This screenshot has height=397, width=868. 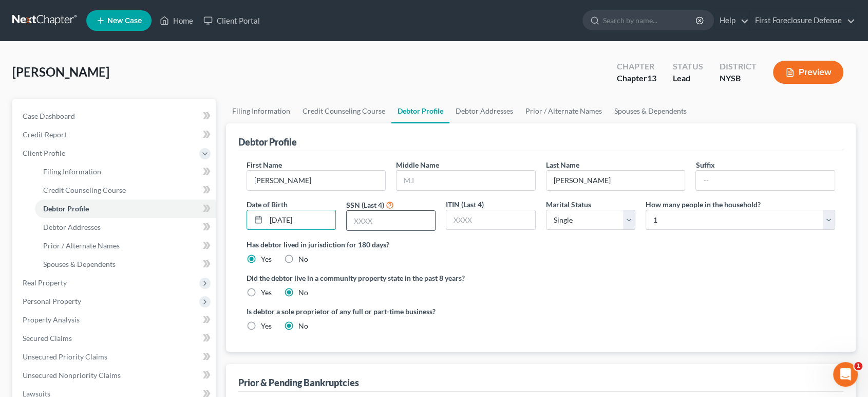 What do you see at coordinates (541, 278) in the screenshot?
I see `label: Did the debtor live in a community property state in the past 8 years?` at bounding box center [541, 278].